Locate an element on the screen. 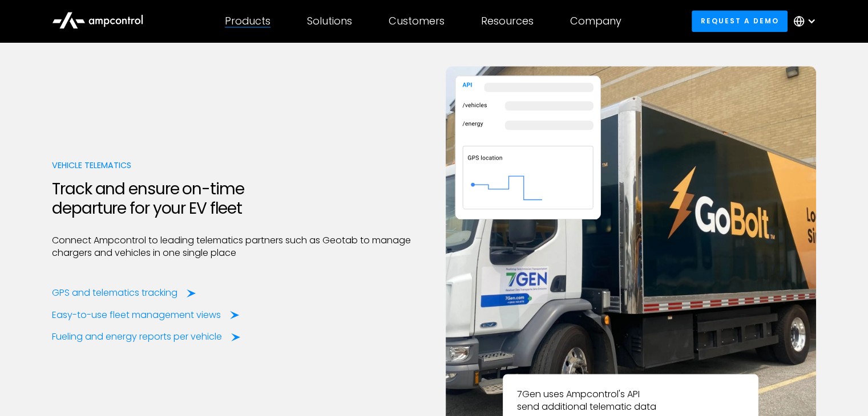  a: Easy-to-use fleet management views is located at coordinates (145, 316).